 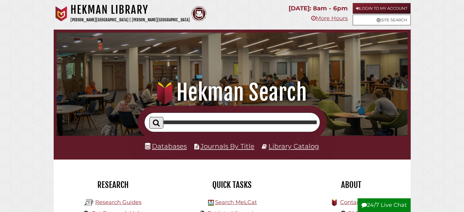 I want to click on a: Databases, so click(x=166, y=146).